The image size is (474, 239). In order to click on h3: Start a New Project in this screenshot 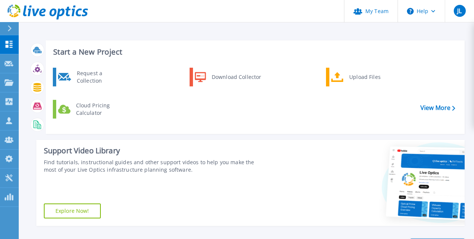, I will do `click(254, 52)`.